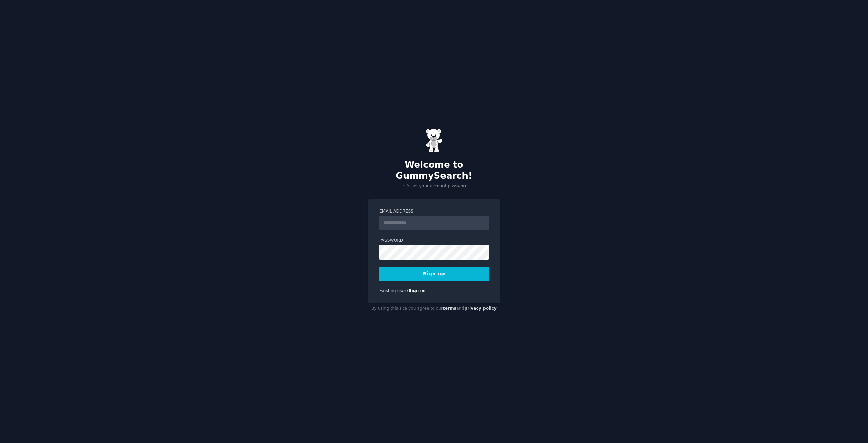 The image size is (868, 443). What do you see at coordinates (449, 308) in the screenshot?
I see `a: terms` at bounding box center [449, 308].